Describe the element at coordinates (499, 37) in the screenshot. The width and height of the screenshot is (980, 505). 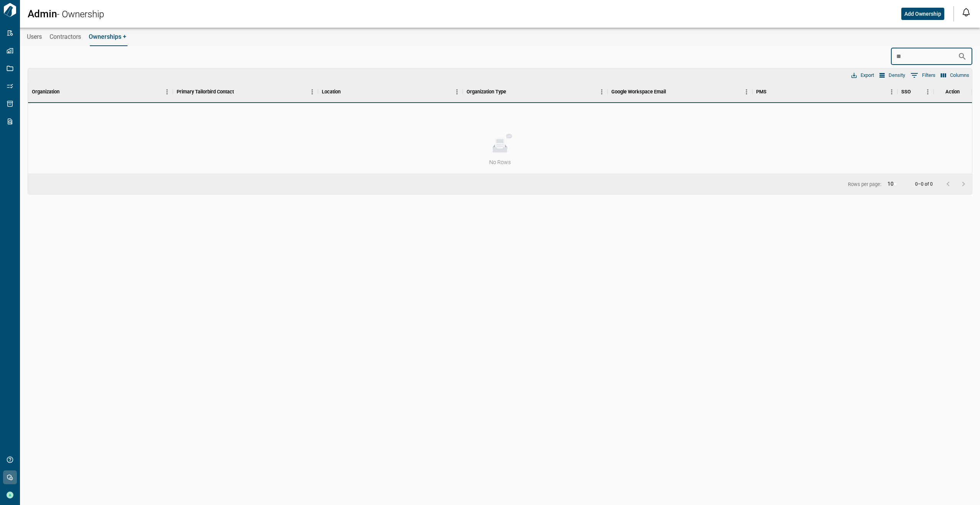
I see `div: base tabs` at that location.